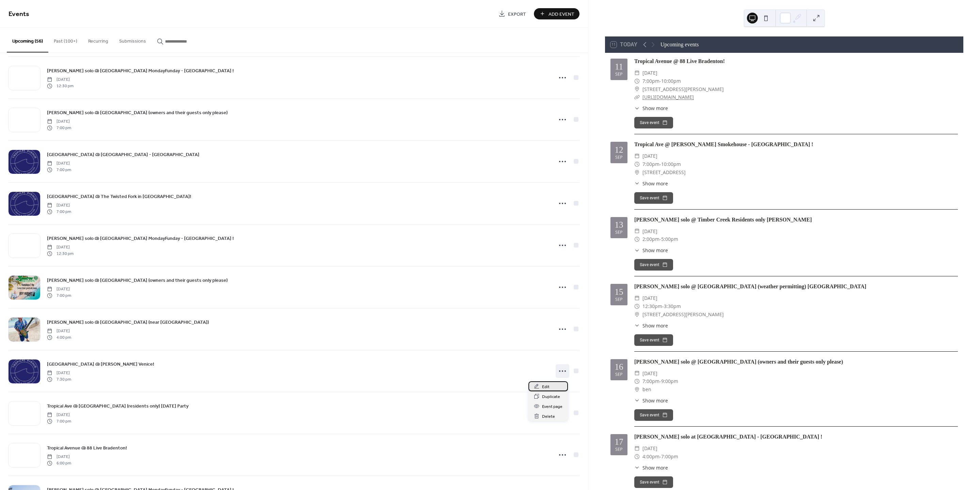 The image size is (980, 490). Describe the element at coordinates (59, 338) in the screenshot. I see `span: 4:00 pm` at that location.